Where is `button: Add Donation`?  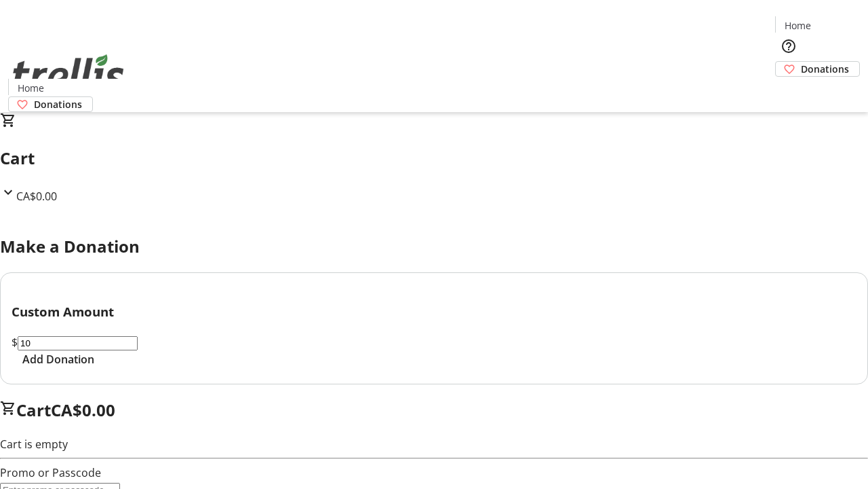
button: Add Donation is located at coordinates (58, 359).